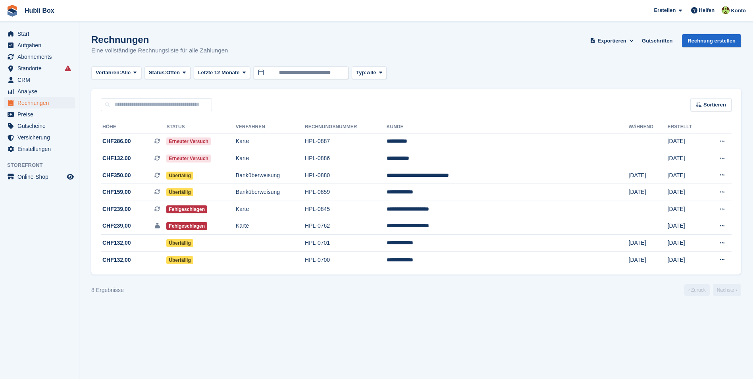  What do you see at coordinates (222, 73) in the screenshot?
I see `button: Letzte 12 Monate` at bounding box center [222, 73].